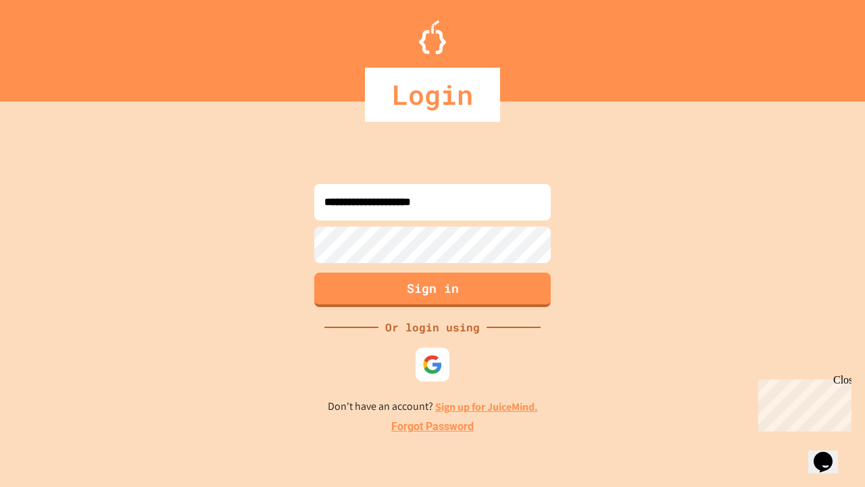  Describe the element at coordinates (433, 406) in the screenshot. I see `p: Don't have an account?` at that location.